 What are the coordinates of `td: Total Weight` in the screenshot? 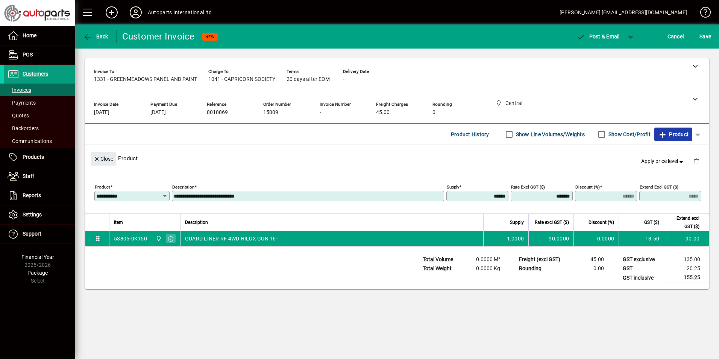 It's located at (442, 269).